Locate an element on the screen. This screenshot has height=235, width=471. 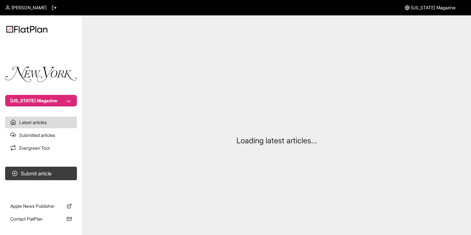
img: Logo is located at coordinates (27, 29).